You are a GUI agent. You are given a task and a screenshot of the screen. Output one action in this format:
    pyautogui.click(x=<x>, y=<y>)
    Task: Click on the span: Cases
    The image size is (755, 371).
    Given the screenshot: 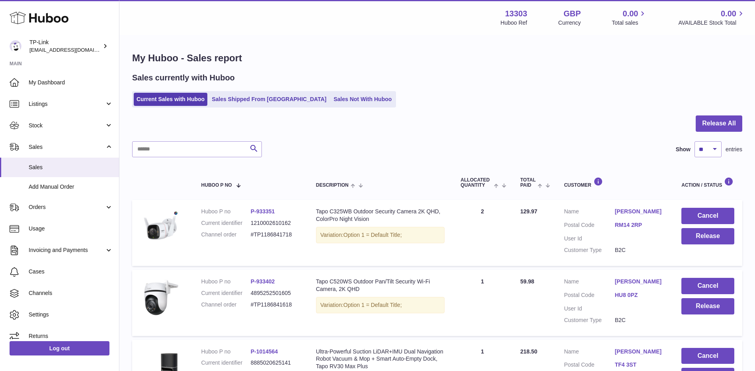 What is the action you would take?
    pyautogui.click(x=71, y=271)
    